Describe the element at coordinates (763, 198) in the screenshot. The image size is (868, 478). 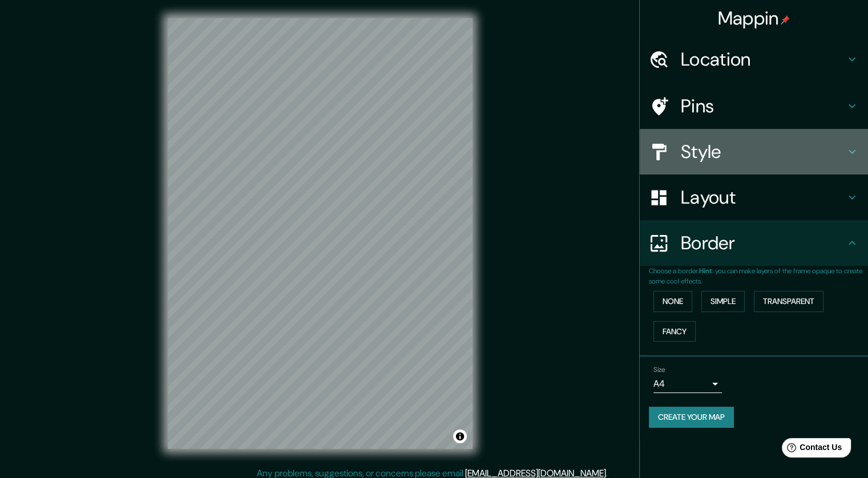
I see `h4: Layout` at that location.